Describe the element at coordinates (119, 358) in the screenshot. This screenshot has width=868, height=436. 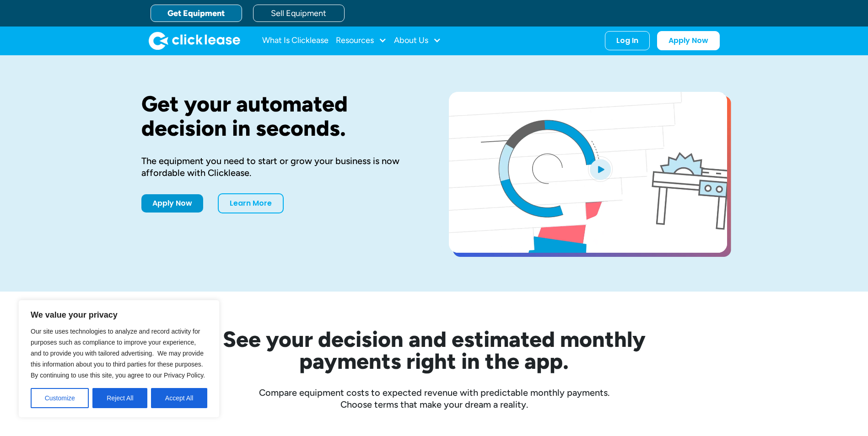
I see `div: We value your privacy` at that location.